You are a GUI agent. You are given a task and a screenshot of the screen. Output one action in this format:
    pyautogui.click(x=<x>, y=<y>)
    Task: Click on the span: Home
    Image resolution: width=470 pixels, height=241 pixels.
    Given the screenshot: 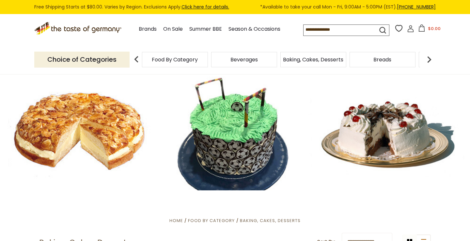 What is the action you would take?
    pyautogui.click(x=176, y=220)
    